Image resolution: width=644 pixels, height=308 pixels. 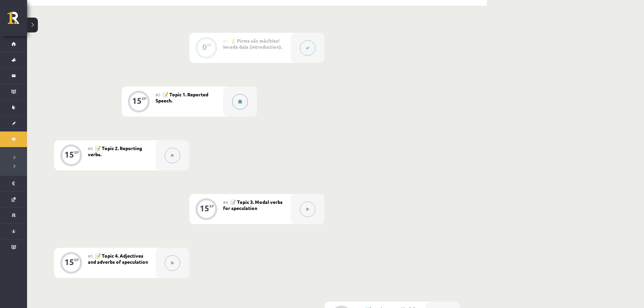 I want to click on div: 0, so click(x=204, y=47).